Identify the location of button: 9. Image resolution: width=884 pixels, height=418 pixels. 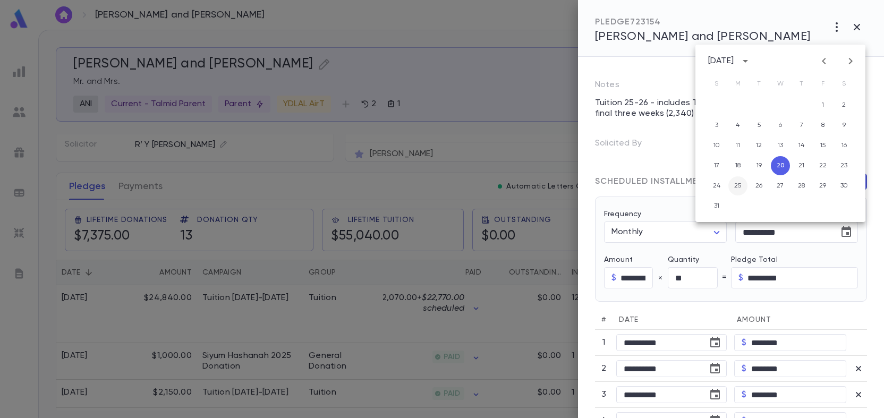
(844, 125).